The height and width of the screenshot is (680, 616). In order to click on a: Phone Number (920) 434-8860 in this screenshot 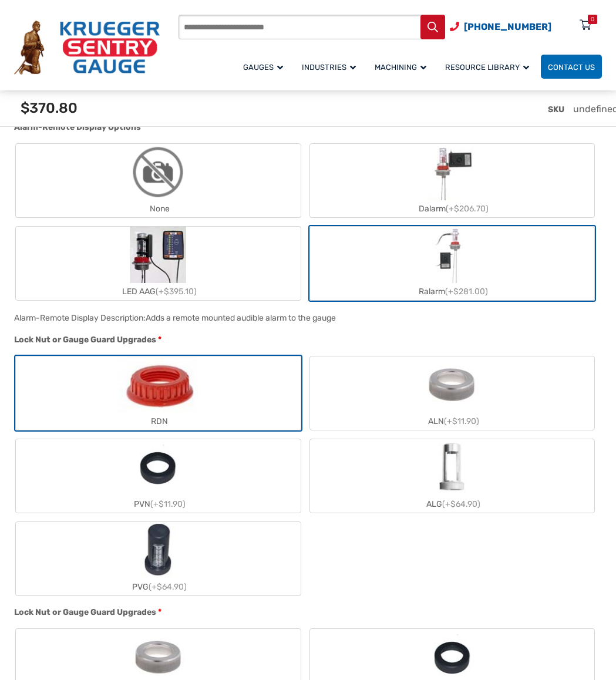, I will do `click(500, 27)`.